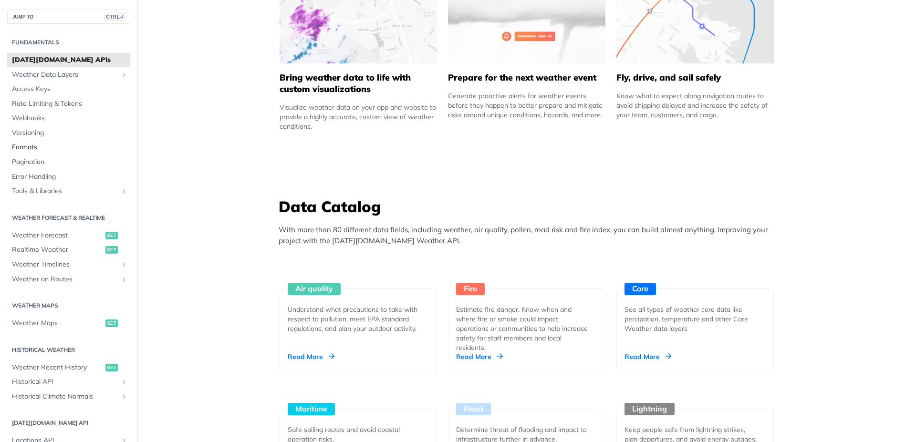 The height and width of the screenshot is (442, 916). What do you see at coordinates (124, 75) in the screenshot?
I see `button: Show subpages for Weather Data Layers` at bounding box center [124, 75].